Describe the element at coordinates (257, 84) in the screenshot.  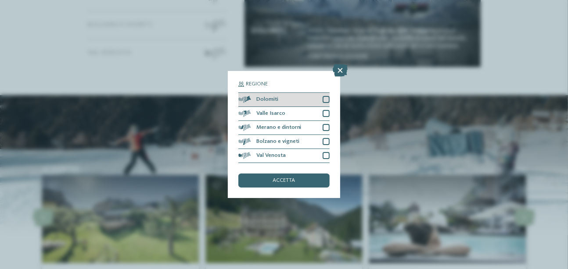
I see `span: Regione` at that location.